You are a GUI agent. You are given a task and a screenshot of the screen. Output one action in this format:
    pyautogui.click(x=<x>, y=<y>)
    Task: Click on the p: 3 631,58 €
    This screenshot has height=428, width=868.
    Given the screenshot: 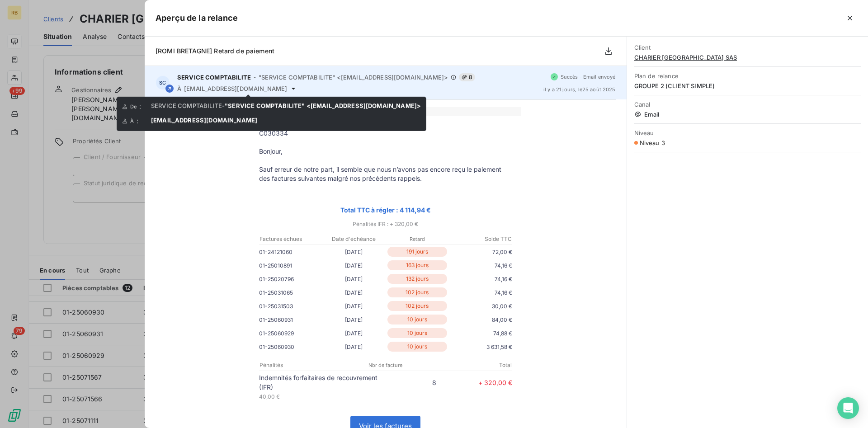 What is the action you would take?
    pyautogui.click(x=480, y=347)
    